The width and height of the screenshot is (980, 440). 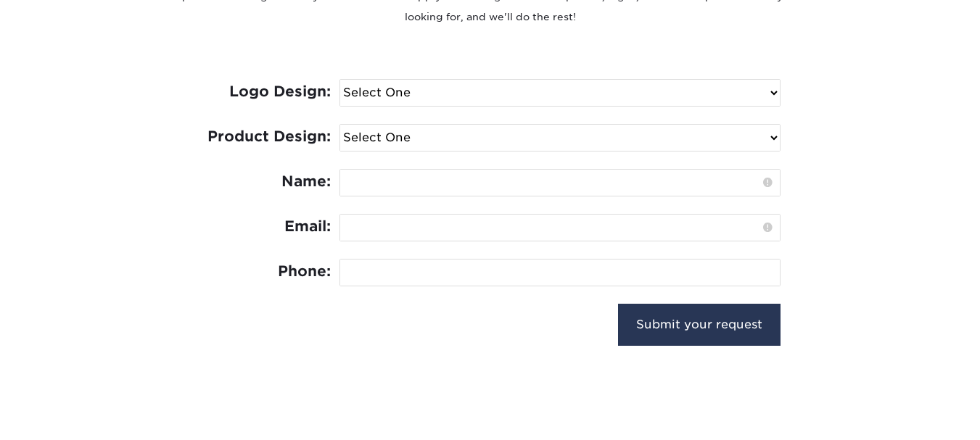 What do you see at coordinates (266, 181) in the screenshot?
I see `label: Name:` at bounding box center [266, 181].